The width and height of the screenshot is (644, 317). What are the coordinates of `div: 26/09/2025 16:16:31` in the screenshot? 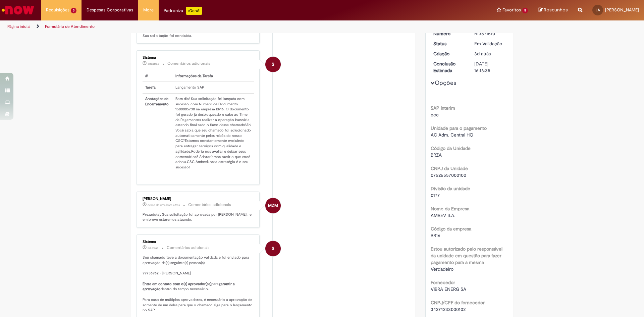 It's located at (489, 54).